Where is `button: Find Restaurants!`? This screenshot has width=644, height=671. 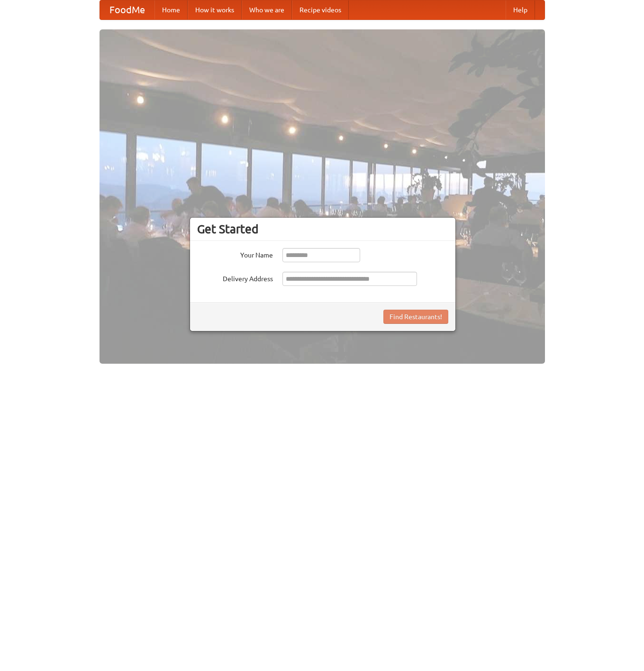 button: Find Restaurants! is located at coordinates (416, 317).